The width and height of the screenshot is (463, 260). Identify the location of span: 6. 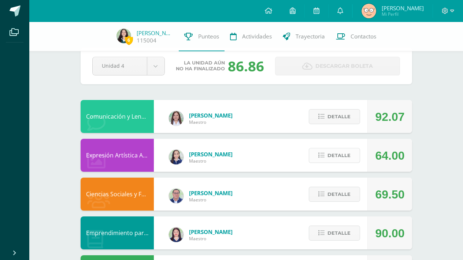
(129, 40).